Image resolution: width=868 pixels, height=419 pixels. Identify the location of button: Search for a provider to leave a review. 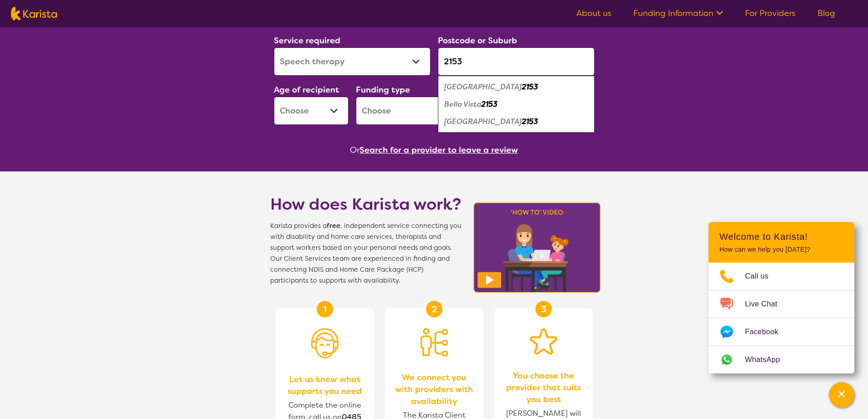
(439, 150).